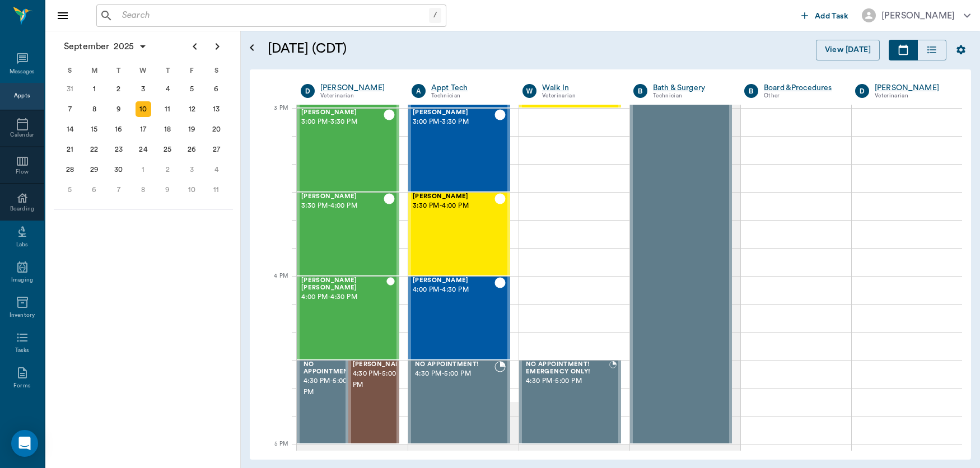 The height and width of the screenshot is (468, 980). Describe the element at coordinates (95, 70) in the screenshot. I see `div: M` at that location.